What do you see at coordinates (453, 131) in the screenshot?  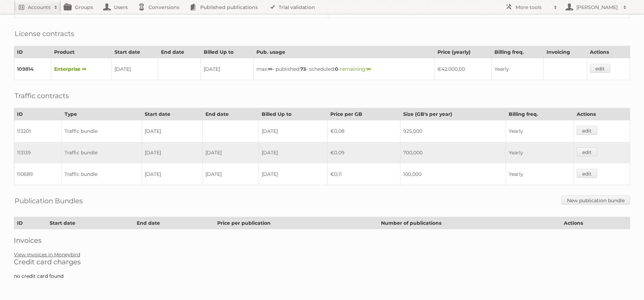 I see `td: 925,000` at bounding box center [453, 131].